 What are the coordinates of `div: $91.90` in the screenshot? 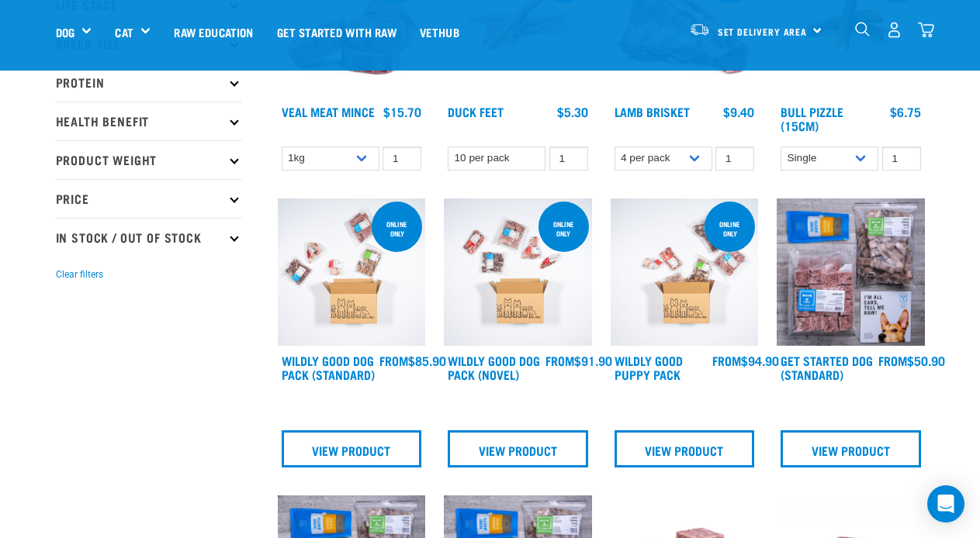 It's located at (579, 361).